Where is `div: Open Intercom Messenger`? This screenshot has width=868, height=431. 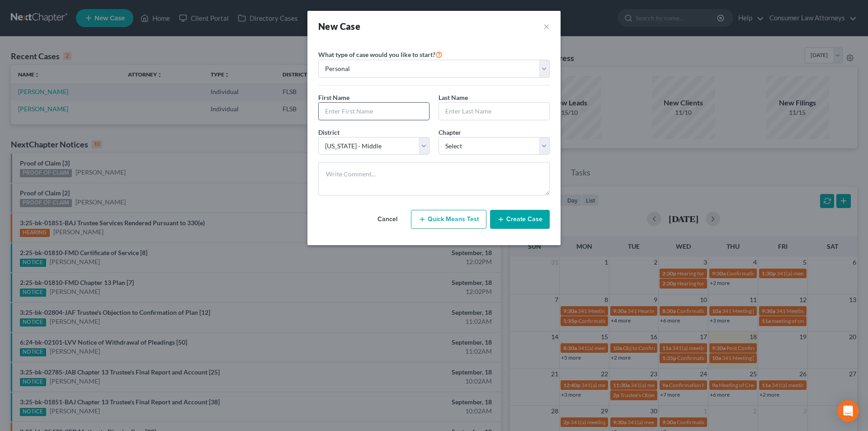
div: Open Intercom Messenger is located at coordinates (848, 411).